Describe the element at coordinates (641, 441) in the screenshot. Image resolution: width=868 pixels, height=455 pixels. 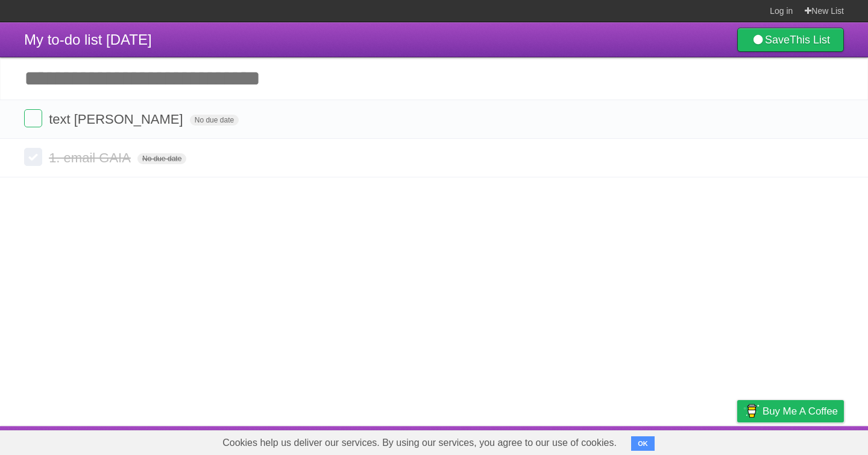
I see `a: Developers` at that location.